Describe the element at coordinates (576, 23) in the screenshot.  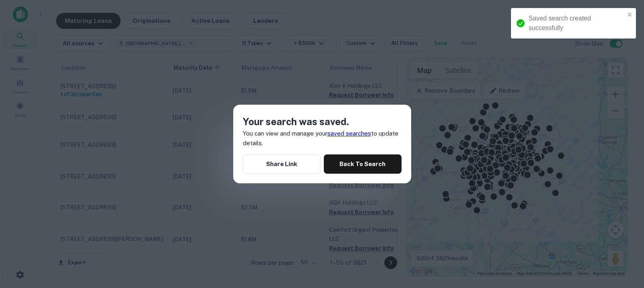
I see `div: Saved search created successfully` at that location.